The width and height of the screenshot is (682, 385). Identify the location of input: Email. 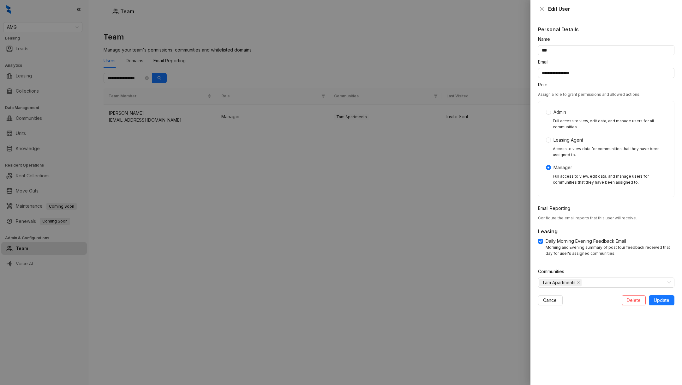
(606, 73).